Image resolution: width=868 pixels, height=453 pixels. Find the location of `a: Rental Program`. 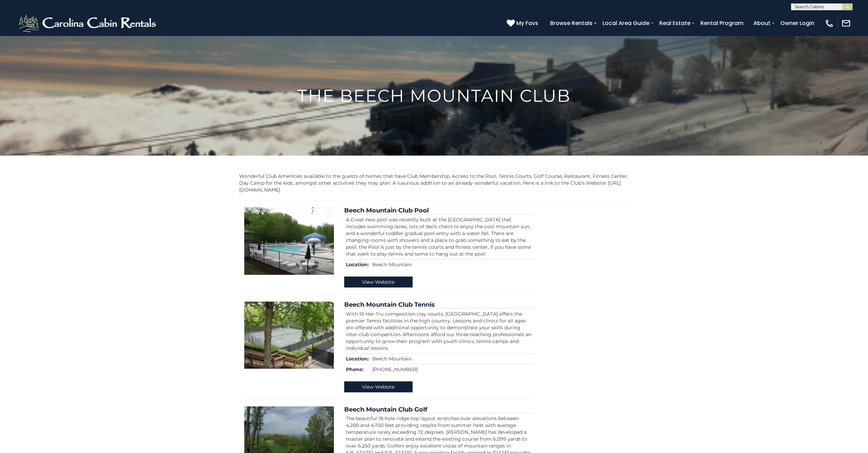

a: Rental Program is located at coordinates (722, 23).